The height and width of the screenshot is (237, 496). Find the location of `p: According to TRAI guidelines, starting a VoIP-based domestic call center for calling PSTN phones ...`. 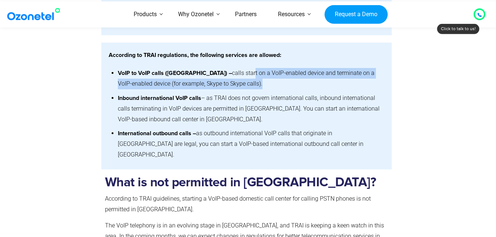

p: According to TRAI guidelines, starting a VoIP-based domestic call center for calling PSTN phones ... is located at coordinates (247, 204).